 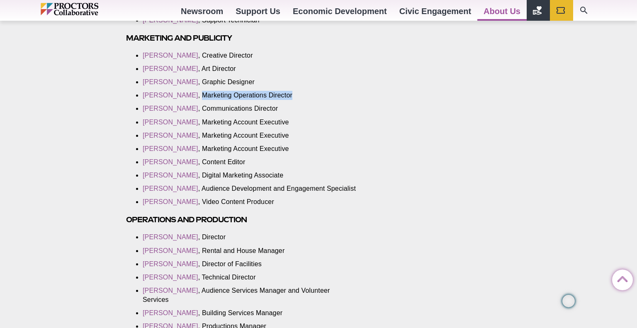 What do you see at coordinates (250, 264) in the screenshot?
I see `li: , Director of Facilities` at bounding box center [250, 264].